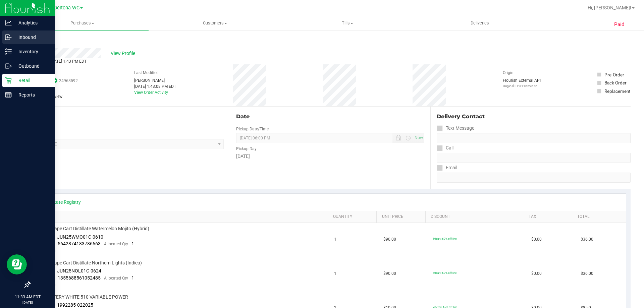 This screenshot has width=644, height=308. What do you see at coordinates (247, 149) in the screenshot?
I see `label: Pickup Day` at bounding box center [247, 149].